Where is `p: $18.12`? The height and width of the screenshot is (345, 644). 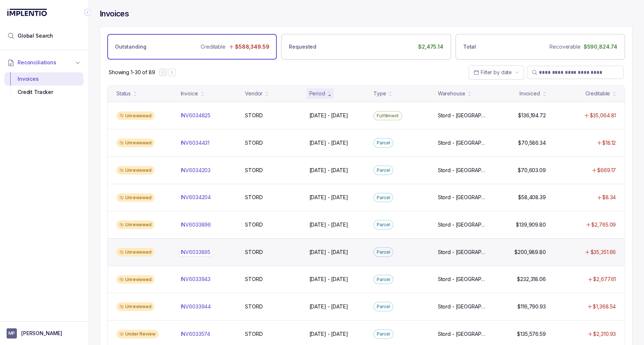 p: $18.12 is located at coordinates (609, 143).